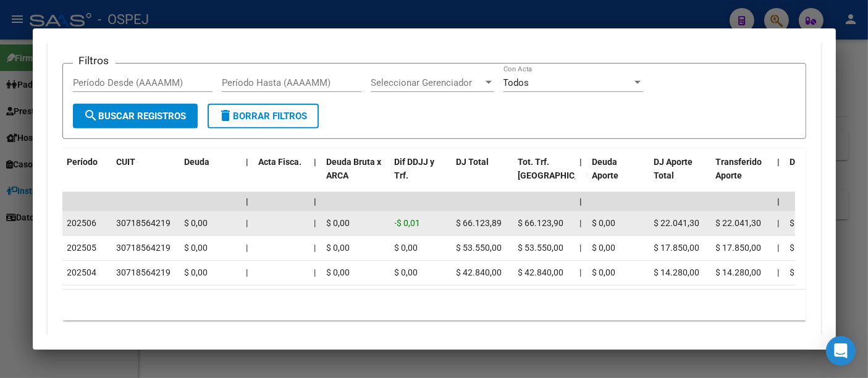 The width and height of the screenshot is (868, 378). I want to click on span: Deuda Bruta x ARCA, so click(354, 169).